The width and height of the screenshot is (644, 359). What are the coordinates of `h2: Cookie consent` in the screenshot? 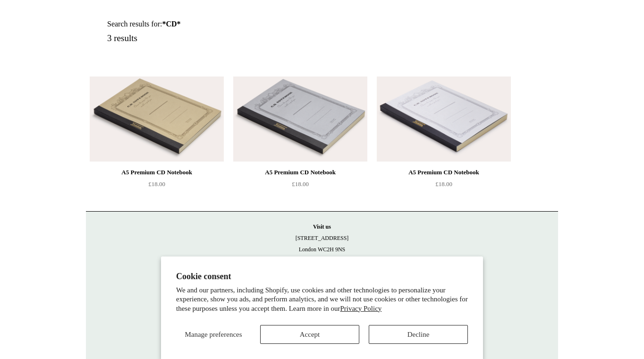 It's located at (322, 277).